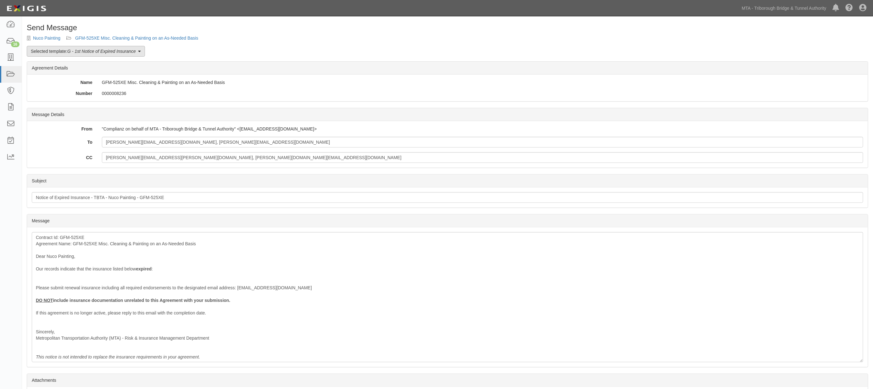 The height and width of the screenshot is (389, 873). Describe the element at coordinates (62, 141) in the screenshot. I see `label: To` at that location.